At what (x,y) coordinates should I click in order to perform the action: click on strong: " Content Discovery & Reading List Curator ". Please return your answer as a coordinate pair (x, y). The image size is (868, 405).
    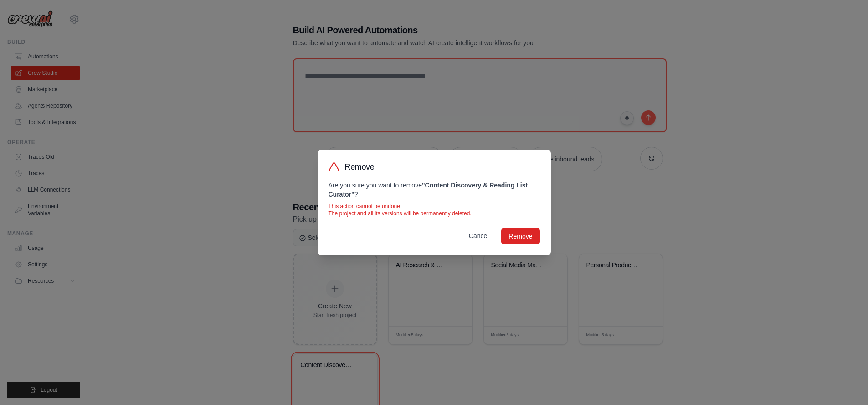
    Looking at the image, I should click on (428, 190).